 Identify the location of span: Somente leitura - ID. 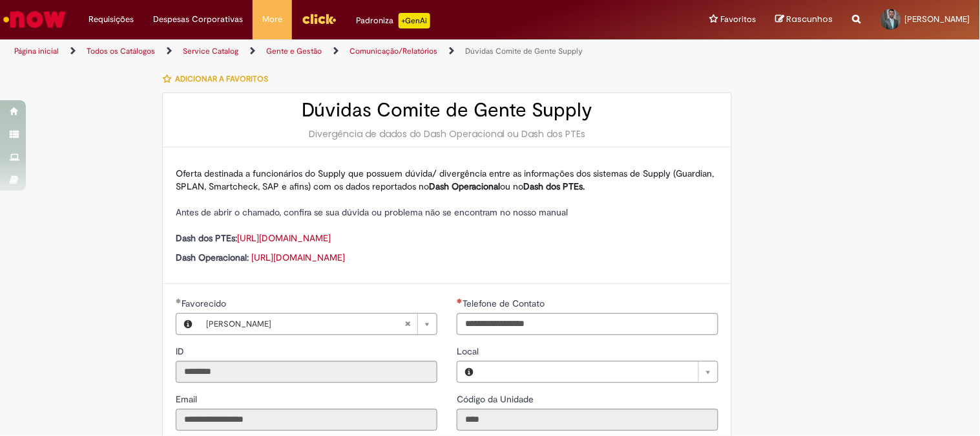
(181, 351).